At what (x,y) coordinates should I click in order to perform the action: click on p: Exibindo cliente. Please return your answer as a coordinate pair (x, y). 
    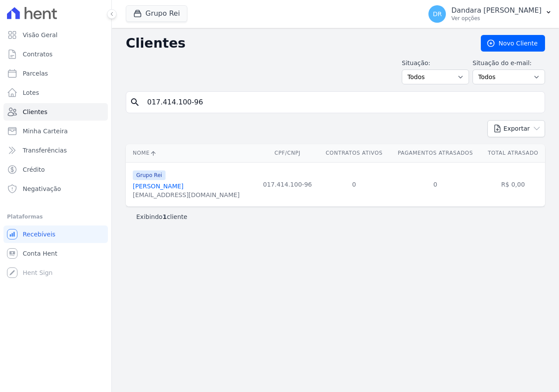
    Looking at the image, I should click on (162, 217).